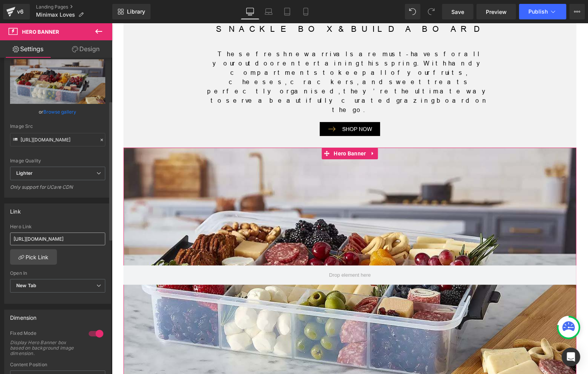  Describe the element at coordinates (24, 173) in the screenshot. I see `b: Lighter` at that location.